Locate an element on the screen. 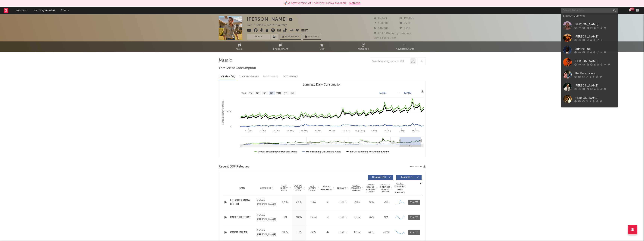  div: 60 is located at coordinates (328, 217).